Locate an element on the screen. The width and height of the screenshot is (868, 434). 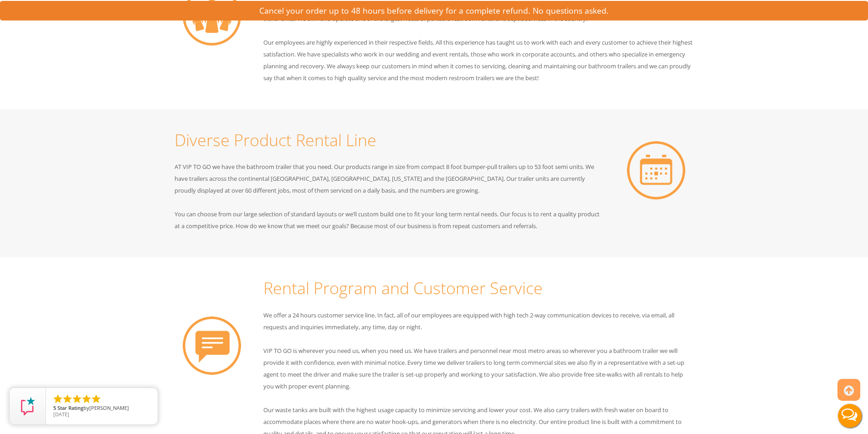
p: Our employees are highly experienced in their respective fields. All this experience has taught u... is located at coordinates (479, 60).